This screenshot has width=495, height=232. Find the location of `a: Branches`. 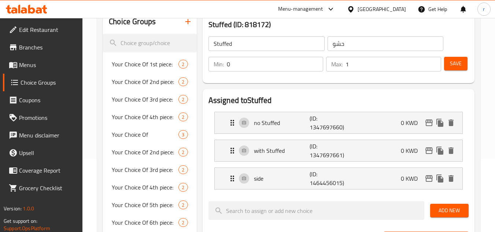

a: Branches is located at coordinates (43, 47).